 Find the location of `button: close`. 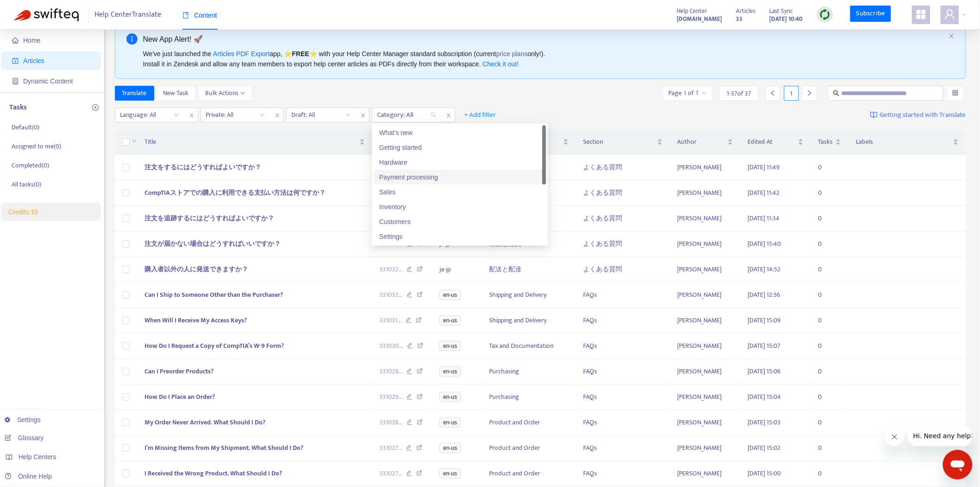

button: close is located at coordinates (952, 36).